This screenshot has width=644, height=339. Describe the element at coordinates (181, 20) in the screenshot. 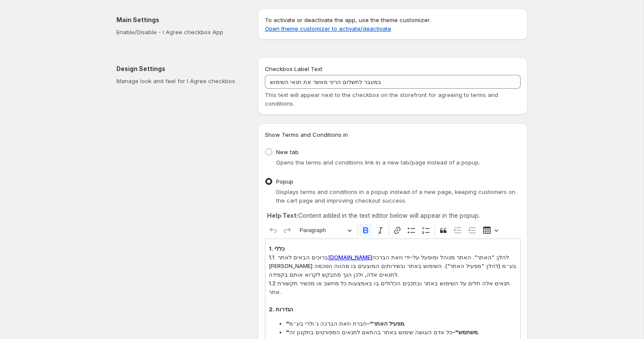

I see `h2: Main Settings` at that location.